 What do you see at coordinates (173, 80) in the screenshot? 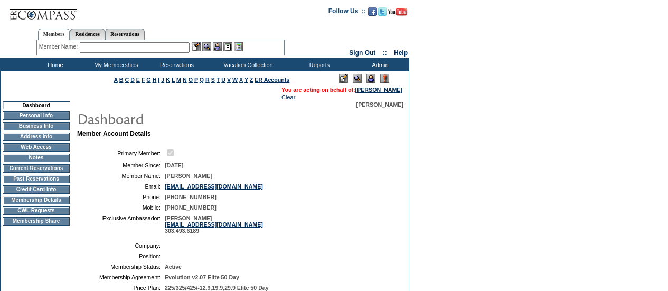
I see `a: L` at bounding box center [173, 80].